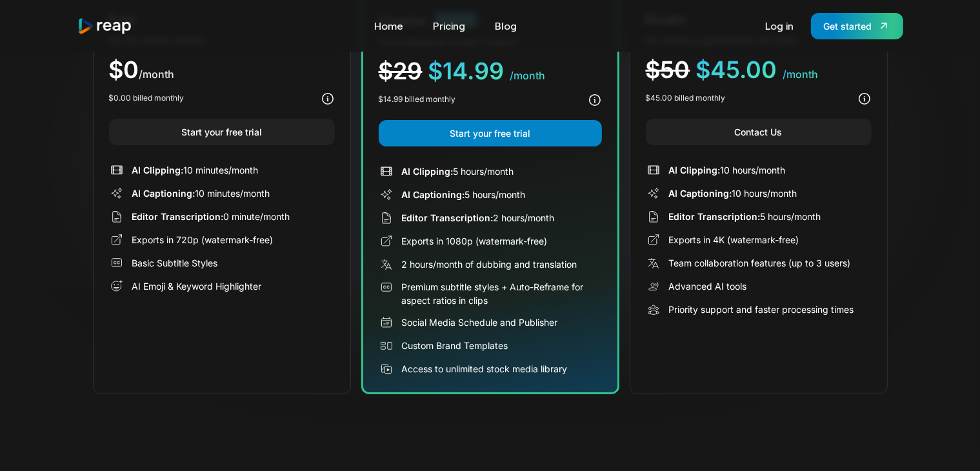  I want to click on span: $45.00, so click(737, 70).